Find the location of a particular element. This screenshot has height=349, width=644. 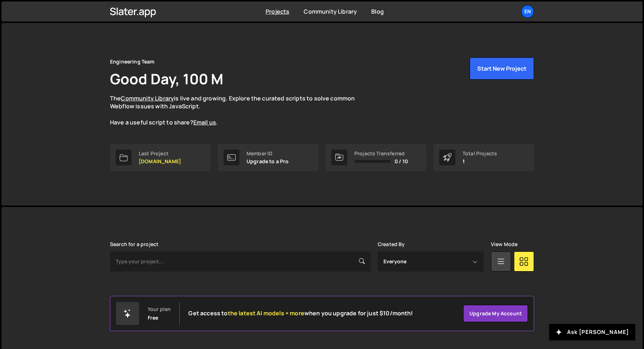

div: Your plan is located at coordinates (159, 309).